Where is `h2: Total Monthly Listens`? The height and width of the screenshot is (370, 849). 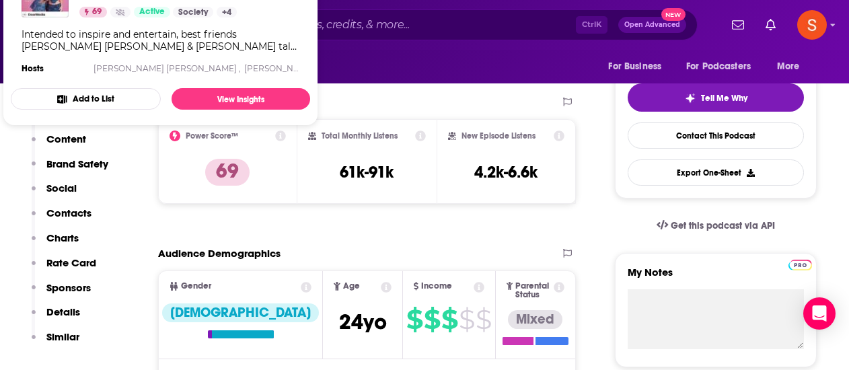 h2: Total Monthly Listens is located at coordinates (359, 136).